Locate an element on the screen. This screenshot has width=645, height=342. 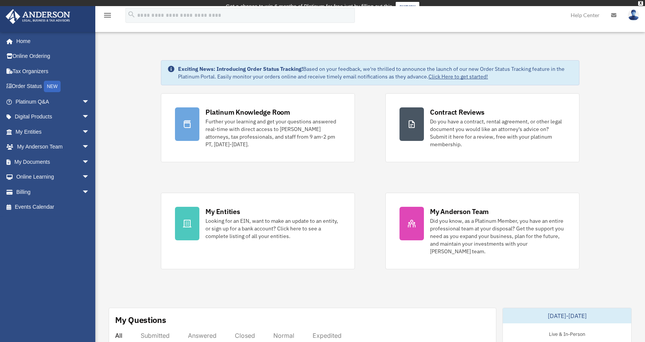
div: Closed is located at coordinates (245, 336).